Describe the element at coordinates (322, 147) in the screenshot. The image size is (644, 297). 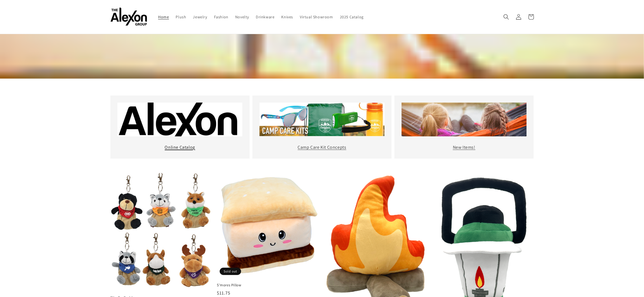
I see `a: Camp Care Kit Concepts` at that location.